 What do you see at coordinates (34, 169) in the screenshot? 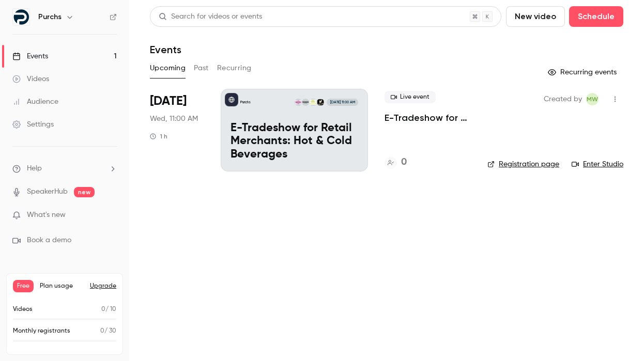
I see `span: Help` at bounding box center [34, 169].